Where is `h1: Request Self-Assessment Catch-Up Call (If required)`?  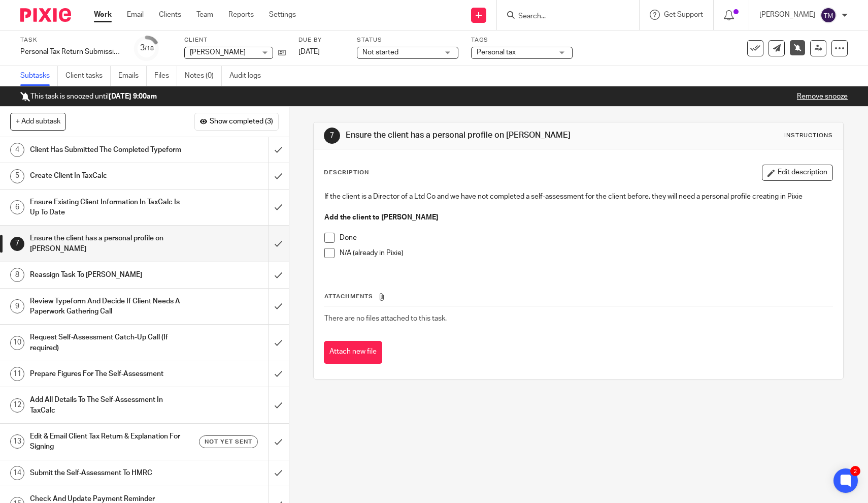 h1: Request Self-Assessment Catch-Up Call (If required) is located at coordinates (106, 342).